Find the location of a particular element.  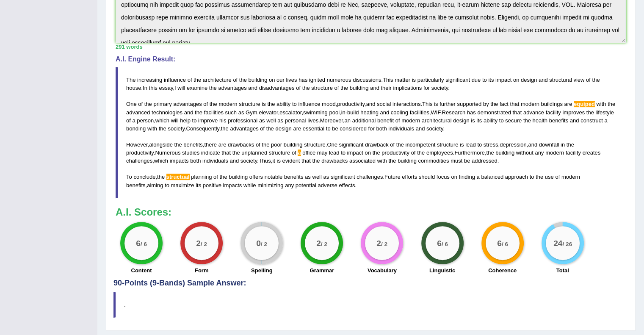

span: balanced is located at coordinates (492, 177).